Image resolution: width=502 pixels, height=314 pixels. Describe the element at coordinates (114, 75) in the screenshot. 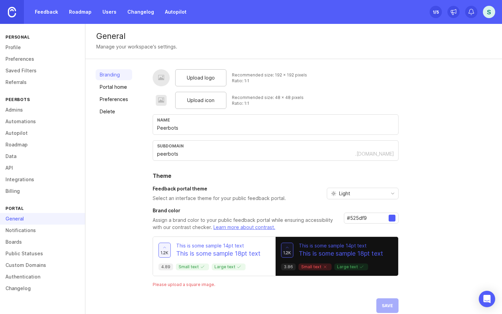

I see `a: Branding` at that location.